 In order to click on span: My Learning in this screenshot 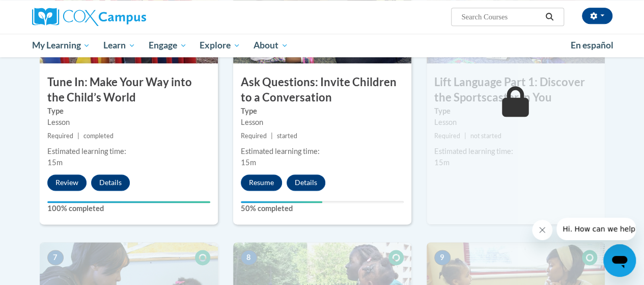, I will do `click(61, 45)`.